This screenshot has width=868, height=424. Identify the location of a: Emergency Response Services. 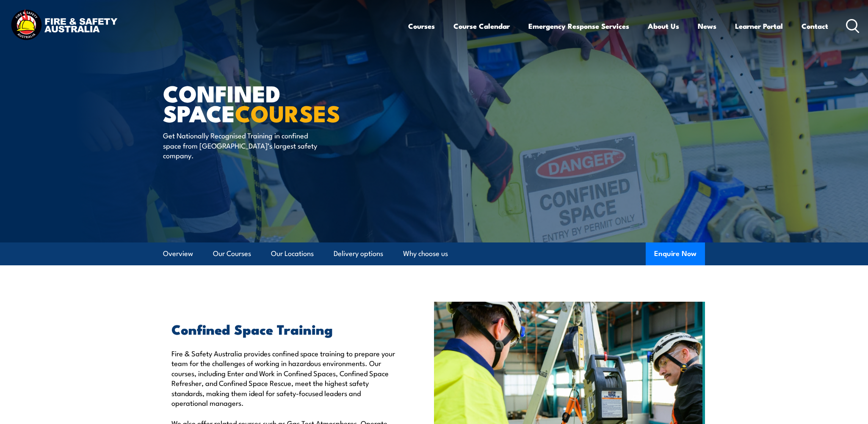
(578, 26).